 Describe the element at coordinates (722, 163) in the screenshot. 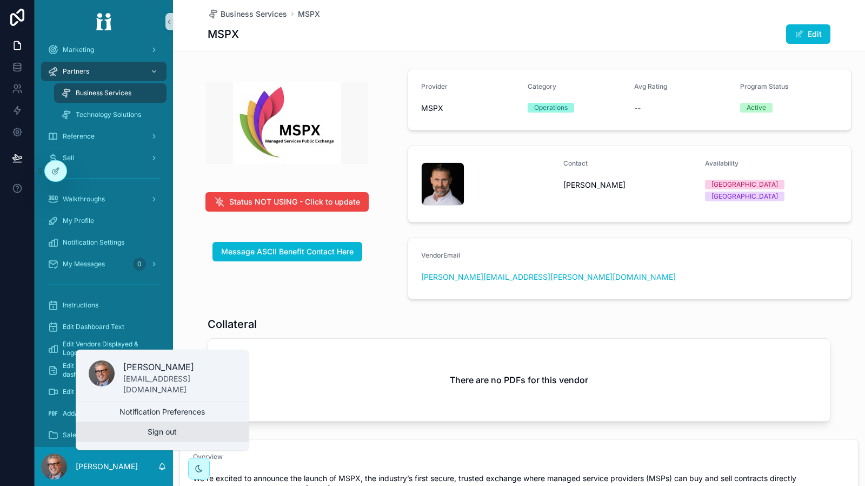

I see `span: Availability` at that location.